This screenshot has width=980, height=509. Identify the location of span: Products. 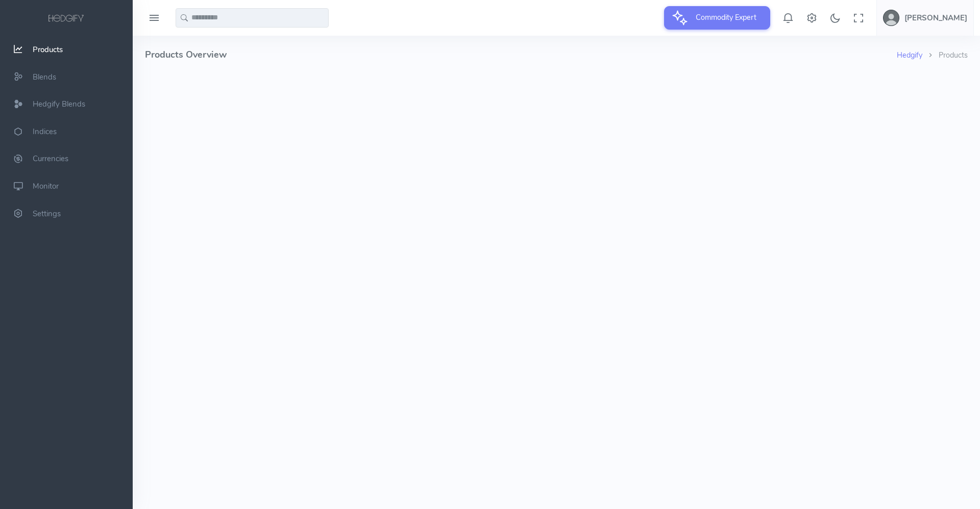
(48, 49).